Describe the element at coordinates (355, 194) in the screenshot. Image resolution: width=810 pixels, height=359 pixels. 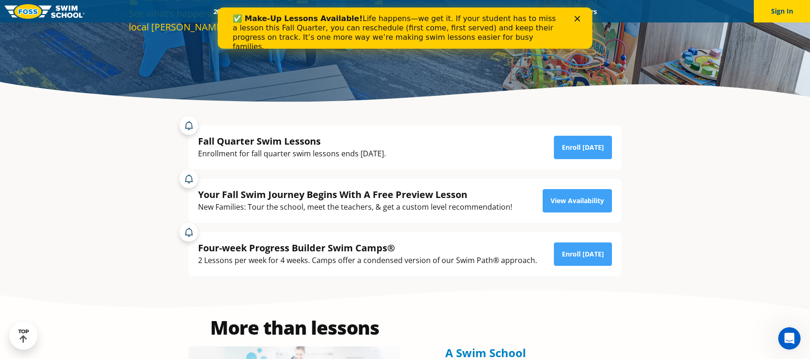
I see `div: Your Fall Swim Journey Begins With A Free Preview Lesson` at that location.